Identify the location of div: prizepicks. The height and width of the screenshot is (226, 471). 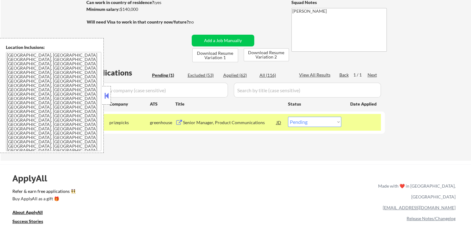
(130, 123).